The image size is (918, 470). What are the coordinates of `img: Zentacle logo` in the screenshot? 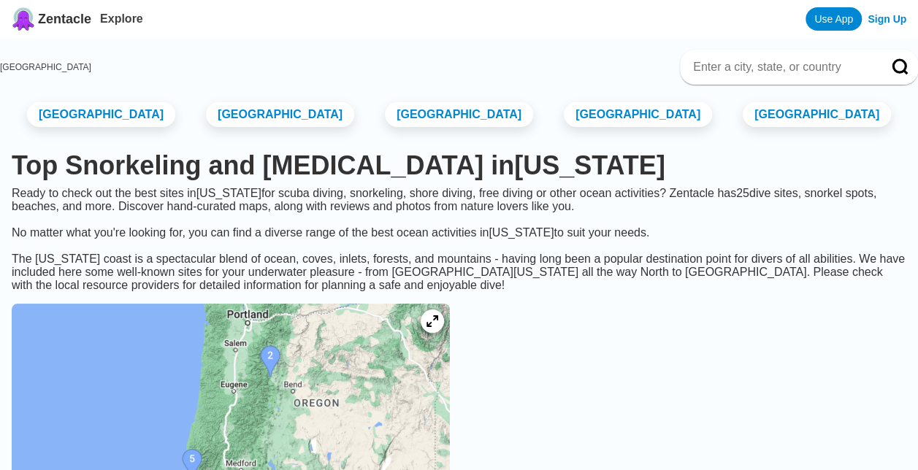 It's located at (23, 19).